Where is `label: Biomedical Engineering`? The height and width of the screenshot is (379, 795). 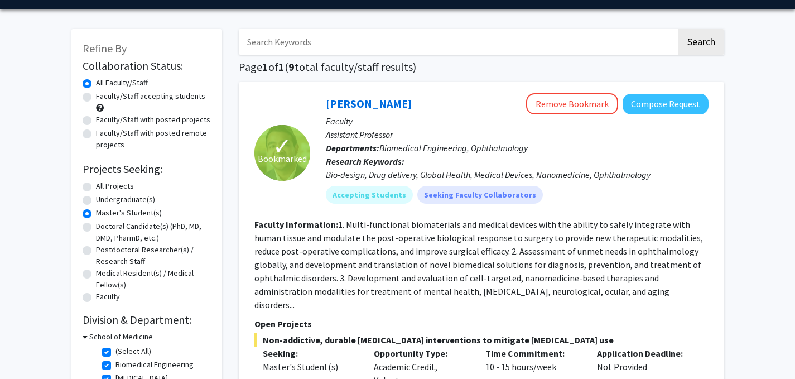 label: Biomedical Engineering is located at coordinates (155, 364).